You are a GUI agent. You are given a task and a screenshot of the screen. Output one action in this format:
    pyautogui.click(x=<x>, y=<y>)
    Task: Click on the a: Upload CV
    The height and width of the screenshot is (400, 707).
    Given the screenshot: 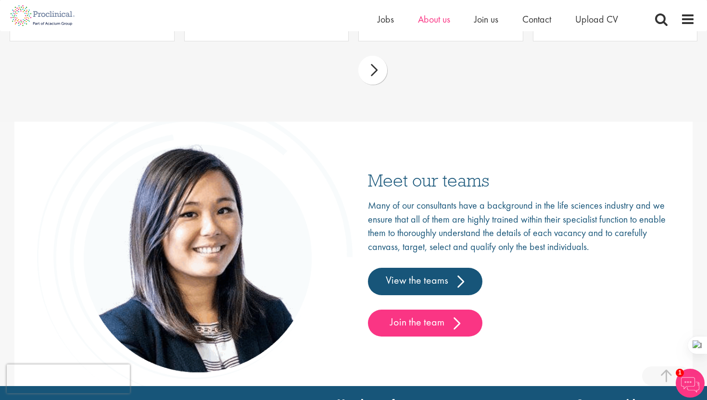 What is the action you would take?
    pyautogui.click(x=596, y=19)
    